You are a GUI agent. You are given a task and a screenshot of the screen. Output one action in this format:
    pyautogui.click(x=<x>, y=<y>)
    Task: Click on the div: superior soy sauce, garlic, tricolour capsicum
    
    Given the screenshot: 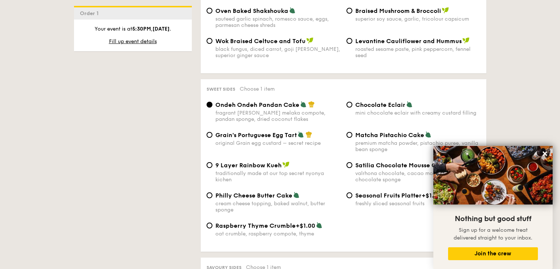 What is the action you would take?
    pyautogui.click(x=418, y=19)
    